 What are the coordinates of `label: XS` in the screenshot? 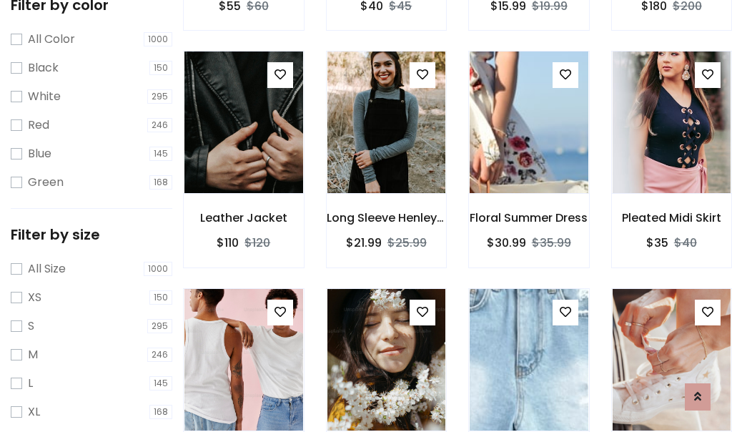 It's located at (34, 297).